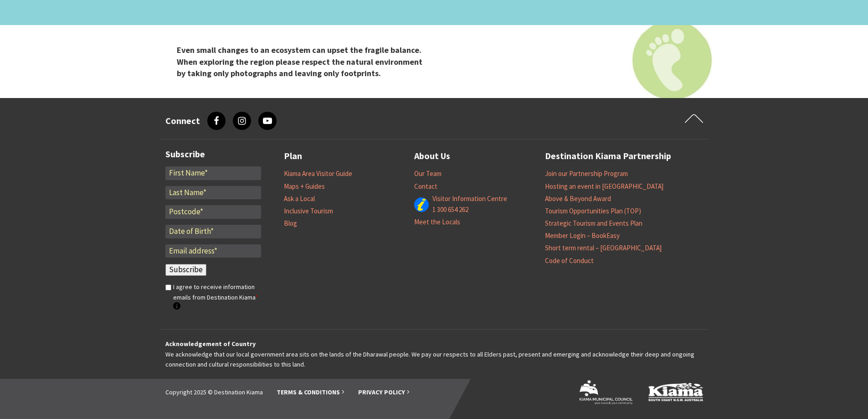  I want to click on a: Meet the Locals, so click(437, 222).